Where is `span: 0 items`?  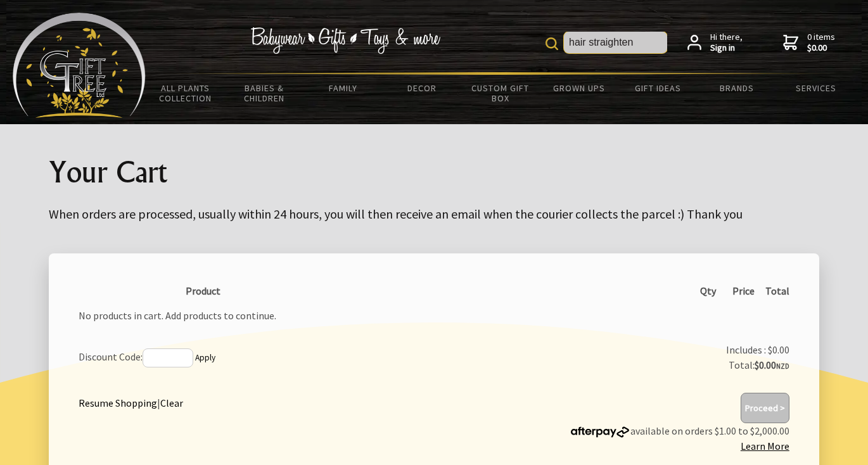
span: 0 items is located at coordinates (821, 42).